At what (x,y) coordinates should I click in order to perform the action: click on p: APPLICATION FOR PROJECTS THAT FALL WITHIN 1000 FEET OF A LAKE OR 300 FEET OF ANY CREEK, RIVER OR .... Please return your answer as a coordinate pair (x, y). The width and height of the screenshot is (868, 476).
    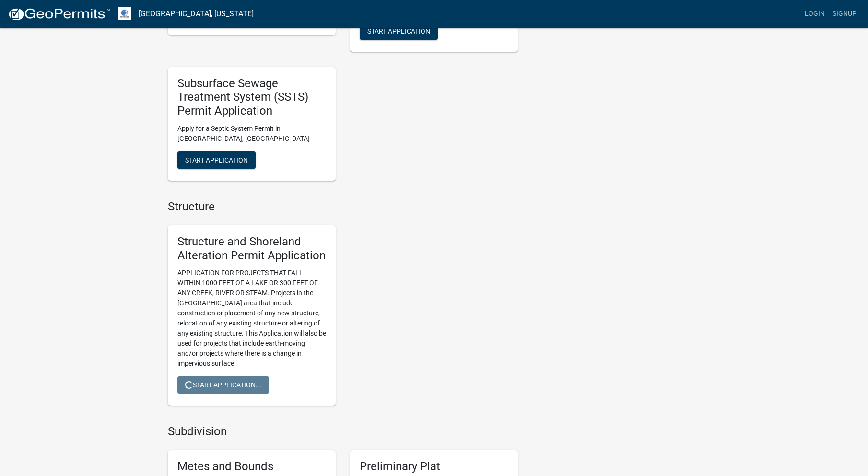
    Looking at the image, I should click on (252, 318).